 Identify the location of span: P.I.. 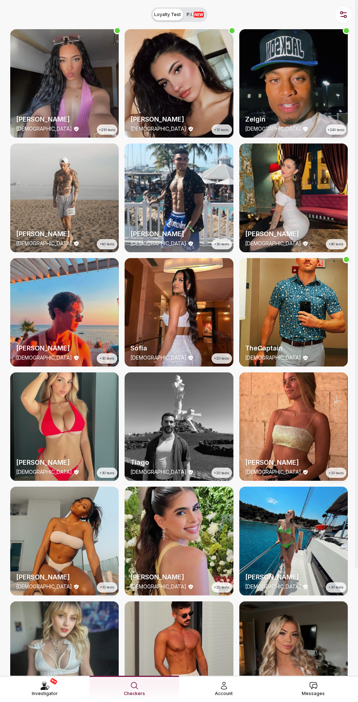
(195, 15).